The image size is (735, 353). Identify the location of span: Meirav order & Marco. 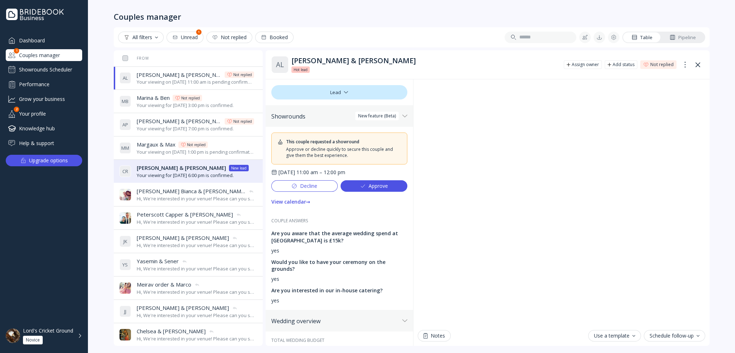
(164, 284).